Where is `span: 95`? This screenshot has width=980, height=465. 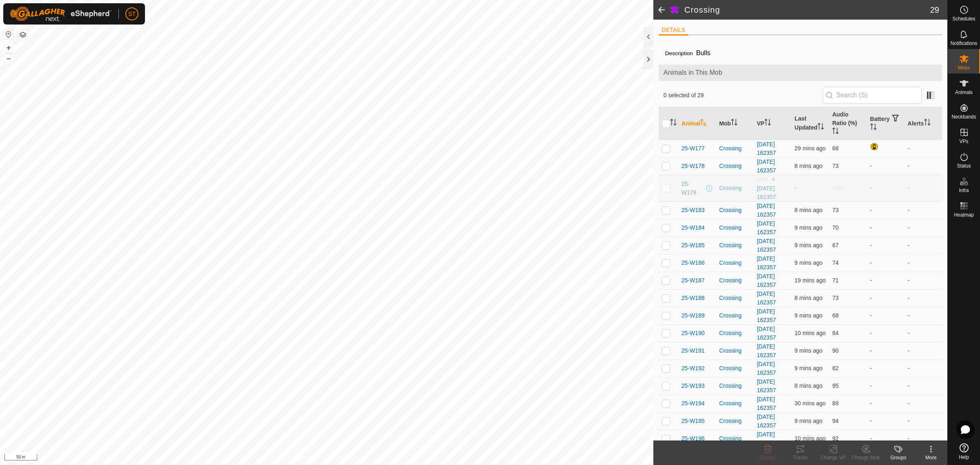
span: 95 is located at coordinates (836, 386).